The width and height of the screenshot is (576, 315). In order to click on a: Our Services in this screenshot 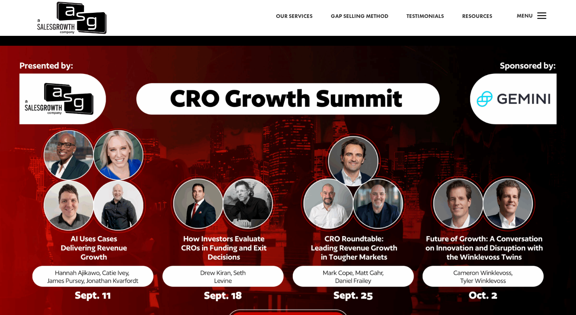, I will do `click(294, 16)`.